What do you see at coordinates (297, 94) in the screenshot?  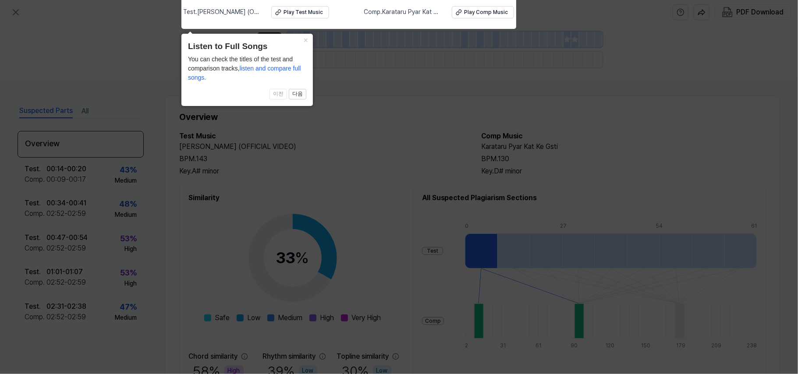 I see `button: 다음` at bounding box center [297, 94].